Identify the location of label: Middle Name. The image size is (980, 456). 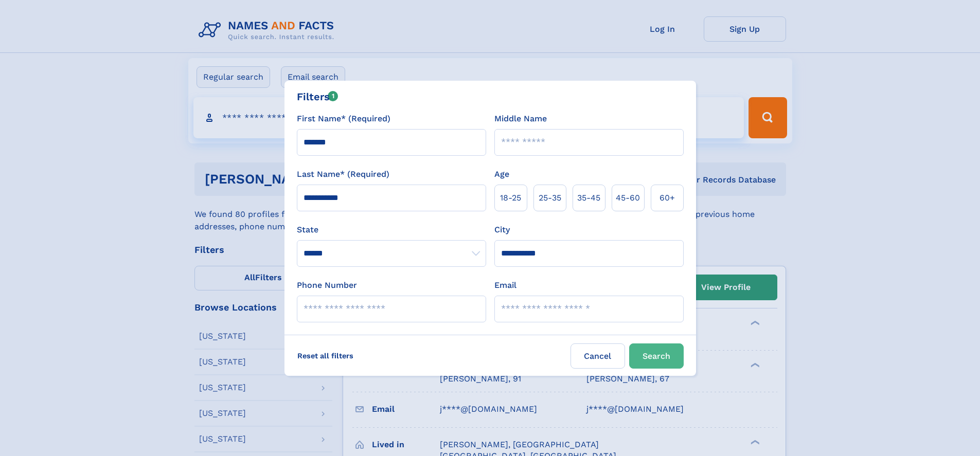
(520, 118).